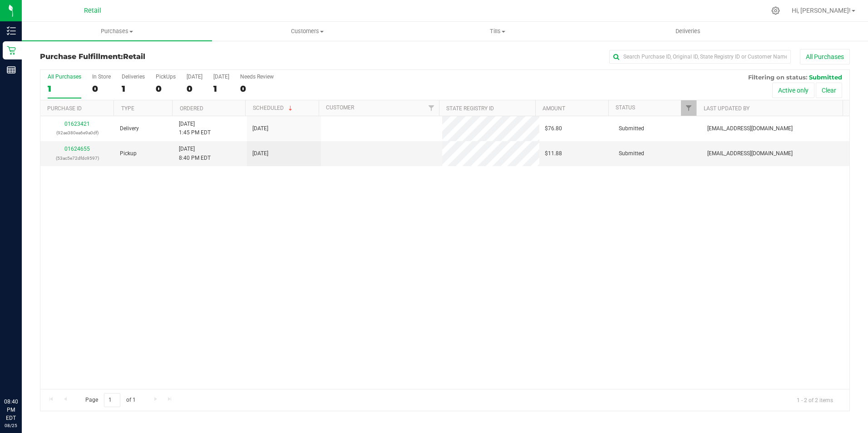 This screenshot has width=868, height=433. What do you see at coordinates (793, 90) in the screenshot?
I see `button: Active only` at bounding box center [793, 90].